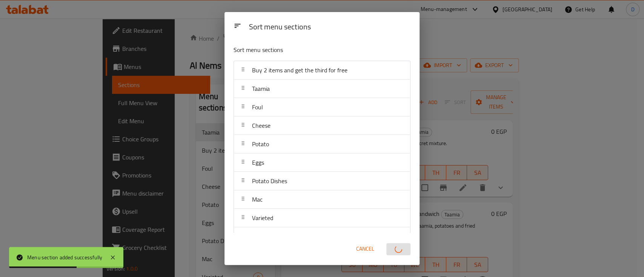  Describe the element at coordinates (322, 144) in the screenshot. I see `div: Potato` at that location.